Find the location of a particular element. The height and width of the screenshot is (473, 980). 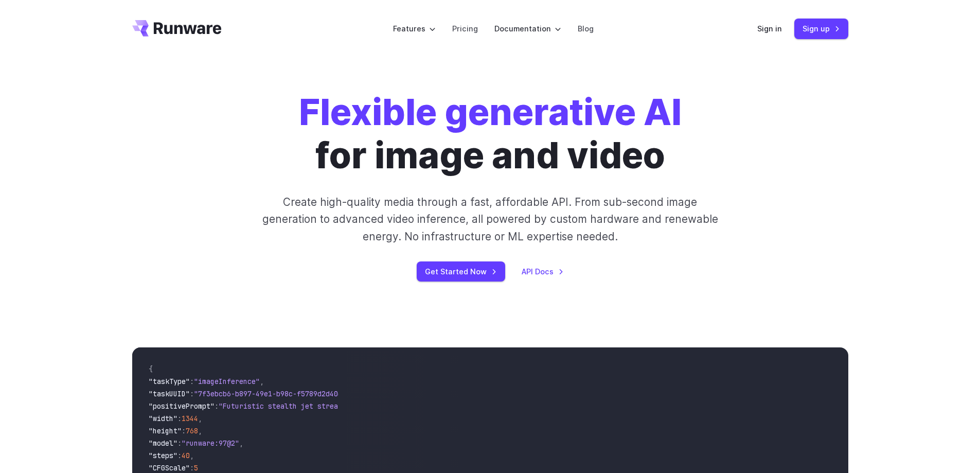

span: "Futuristic stealth jet streaking through a neon-lit cityscape with glowing purple exhaust" is located at coordinates (406, 406).